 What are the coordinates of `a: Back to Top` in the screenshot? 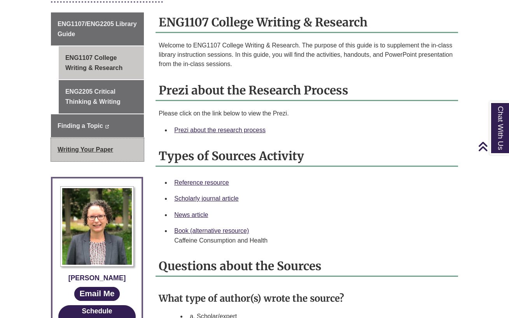 It's located at (493, 146).